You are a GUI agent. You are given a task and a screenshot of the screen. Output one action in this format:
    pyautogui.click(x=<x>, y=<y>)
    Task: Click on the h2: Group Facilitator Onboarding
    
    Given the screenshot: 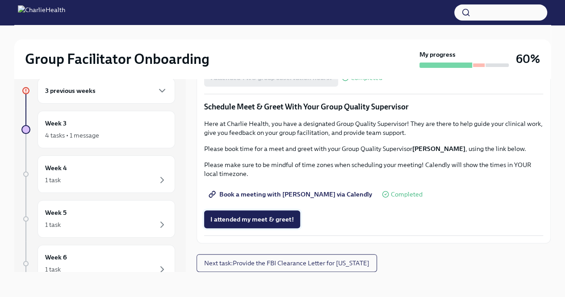 What is the action you would take?
    pyautogui.click(x=117, y=59)
    